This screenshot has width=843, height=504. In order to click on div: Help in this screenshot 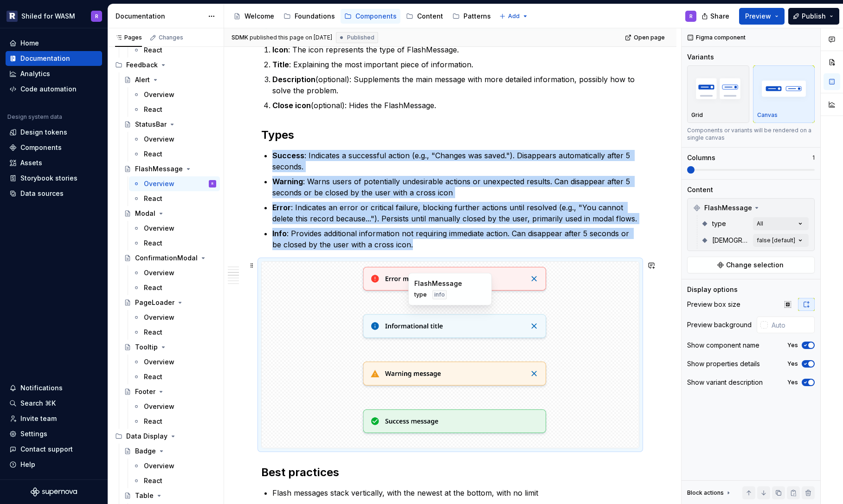, I will do `click(28, 465)`.